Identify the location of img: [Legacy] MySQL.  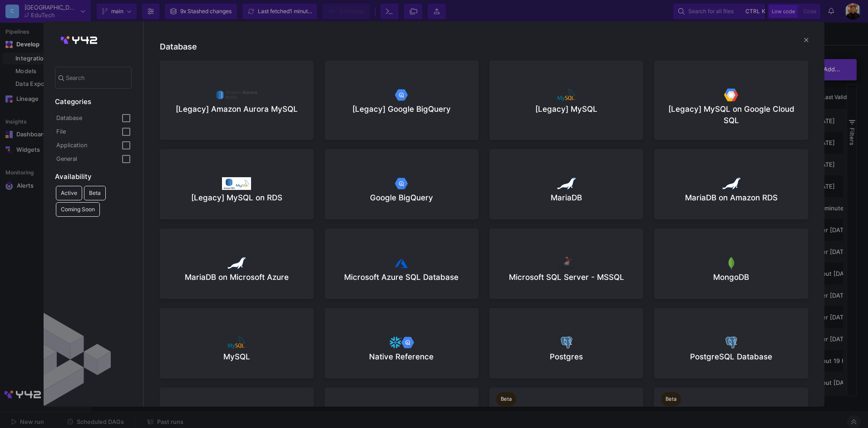
(566, 95).